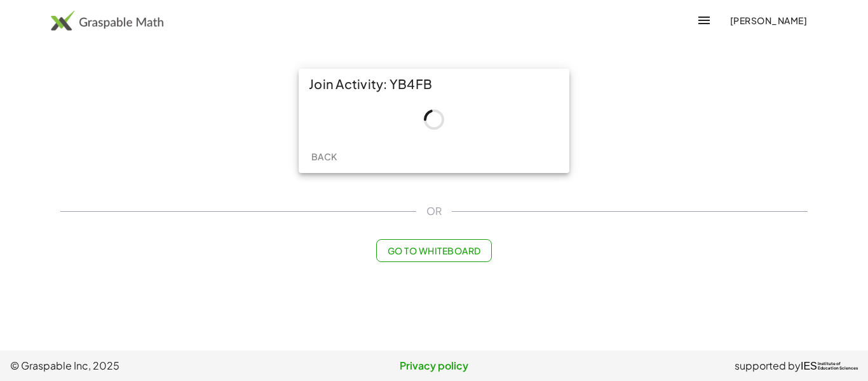  I want to click on span: OR, so click(434, 211).